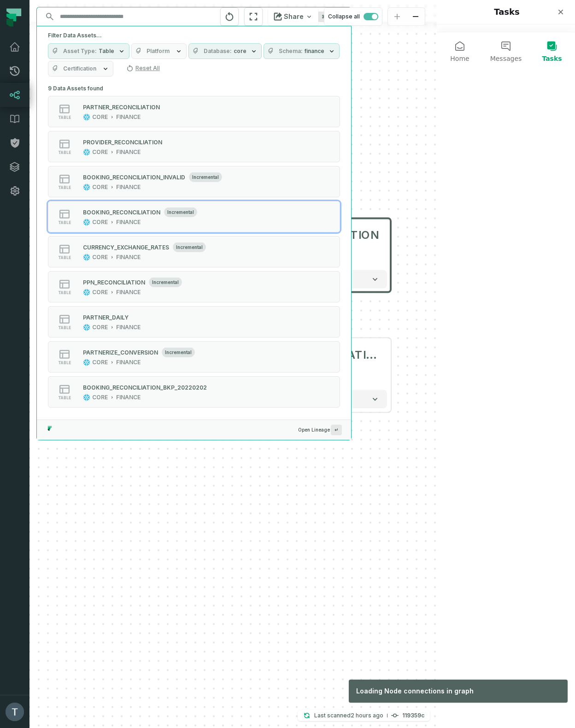  Describe the element at coordinates (134, 177) in the screenshot. I see `div: BOOKING_RECONCILIATION_INVALID` at that location.